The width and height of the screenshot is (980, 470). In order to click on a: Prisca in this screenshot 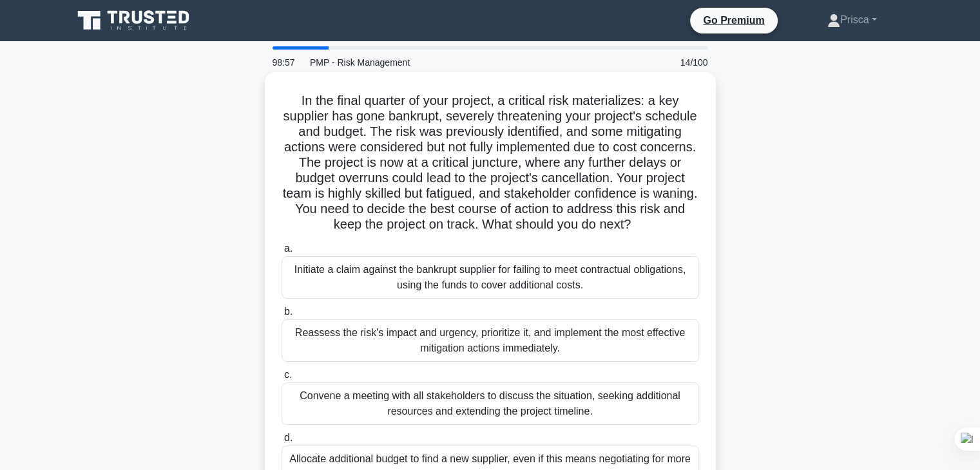, I will do `click(852, 20)`.